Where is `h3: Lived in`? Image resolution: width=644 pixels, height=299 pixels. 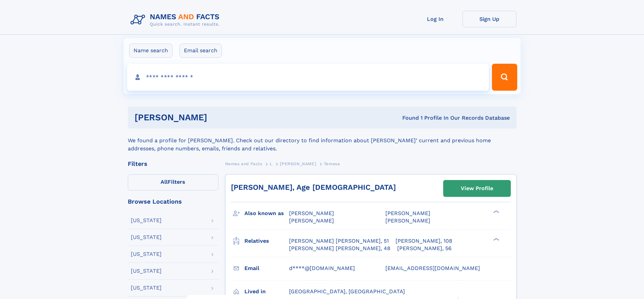 h3: Lived in is located at coordinates (267, 292).